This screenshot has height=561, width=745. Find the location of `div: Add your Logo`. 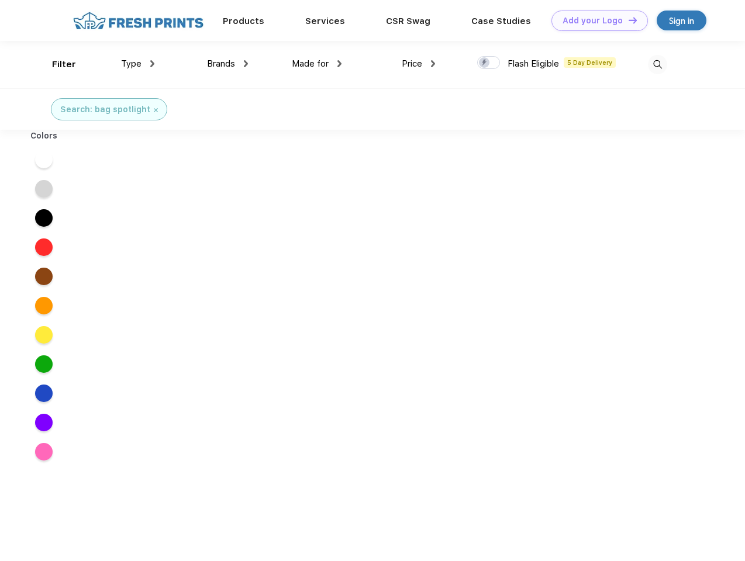

div: Add your Logo is located at coordinates (592, 20).